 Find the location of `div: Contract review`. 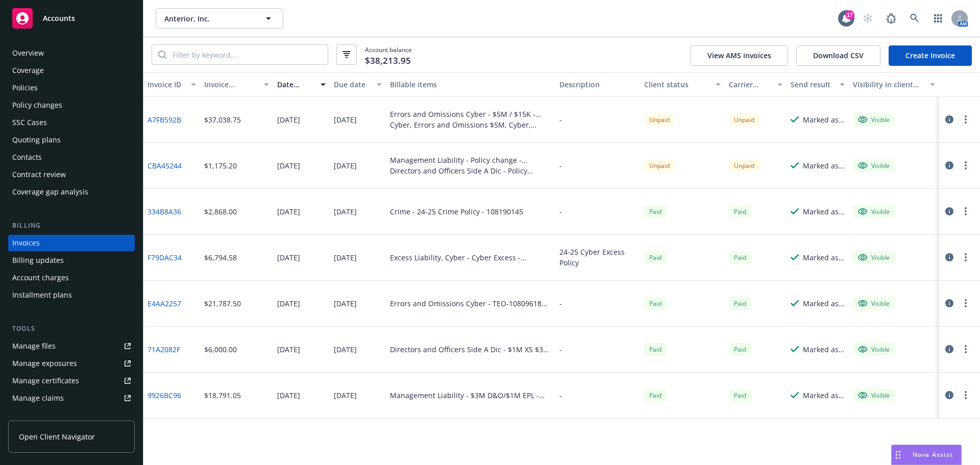

div: Contract review is located at coordinates (39, 174).